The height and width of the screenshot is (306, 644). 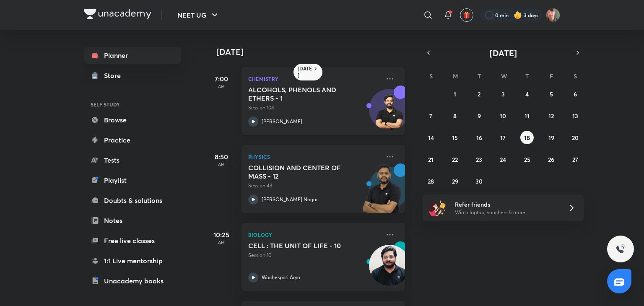 I want to click on abbr: September 26, 2025, so click(x=551, y=159).